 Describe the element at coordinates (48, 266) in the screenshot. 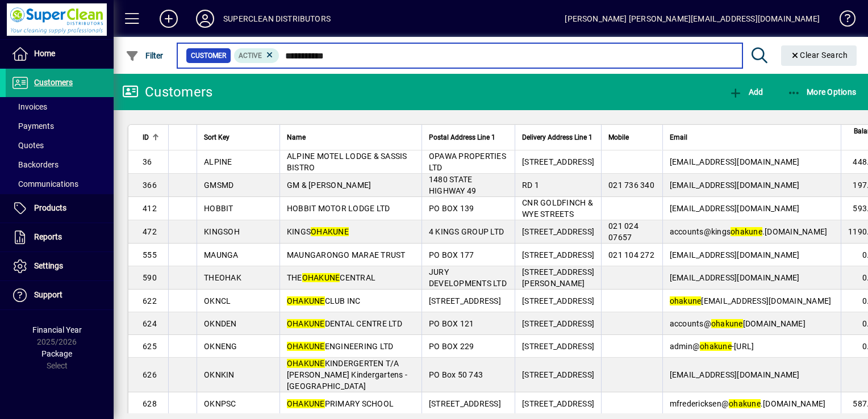

I see `span: Settings` at that location.